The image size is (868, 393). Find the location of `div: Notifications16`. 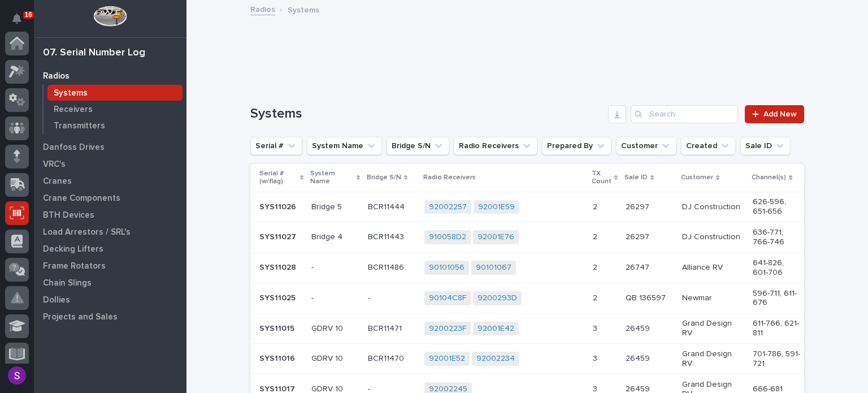

div: Notifications16 is located at coordinates (22, 22).